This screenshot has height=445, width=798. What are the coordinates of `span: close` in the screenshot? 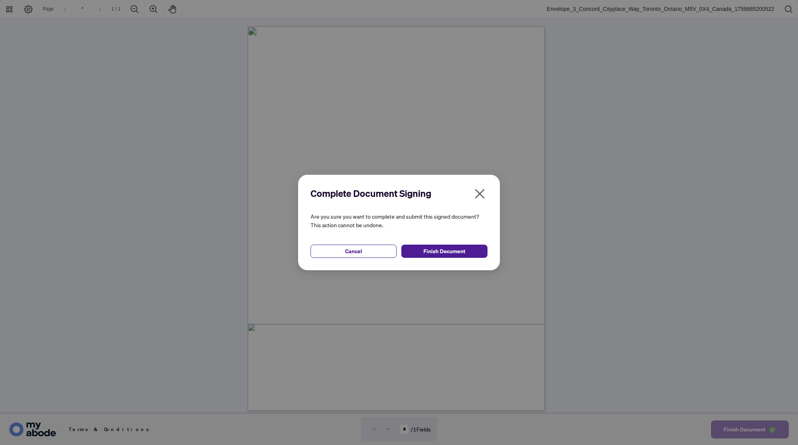 It's located at (480, 194).